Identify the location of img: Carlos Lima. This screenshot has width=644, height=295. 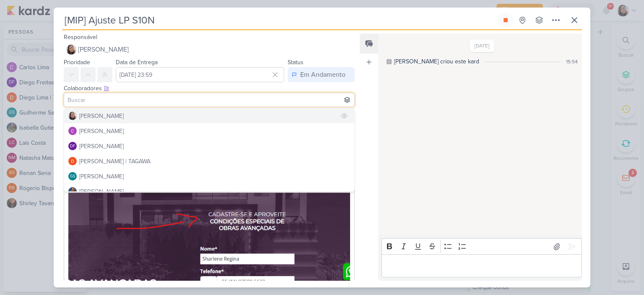
(73, 131).